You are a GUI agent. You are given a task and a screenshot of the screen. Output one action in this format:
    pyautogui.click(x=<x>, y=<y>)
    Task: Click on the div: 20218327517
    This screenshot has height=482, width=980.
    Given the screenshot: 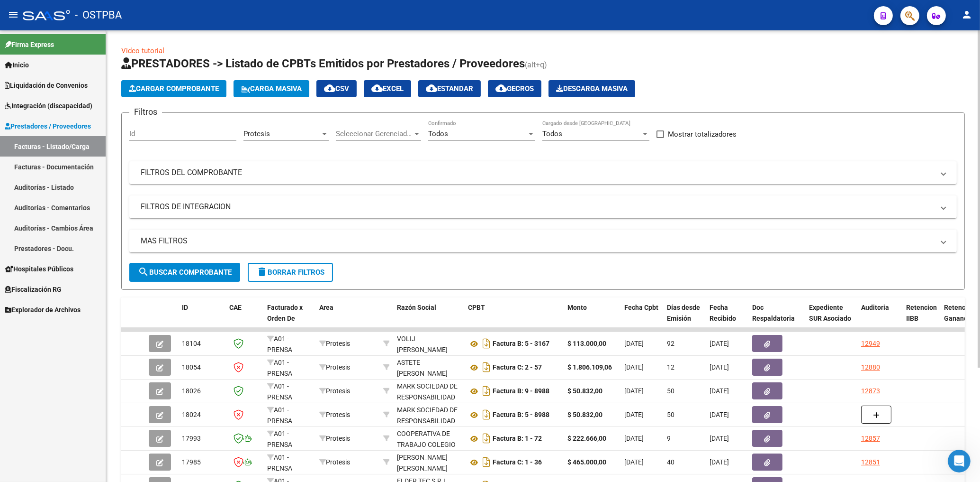 What is the action you would take?
    pyautogui.click(x=429, y=343)
    